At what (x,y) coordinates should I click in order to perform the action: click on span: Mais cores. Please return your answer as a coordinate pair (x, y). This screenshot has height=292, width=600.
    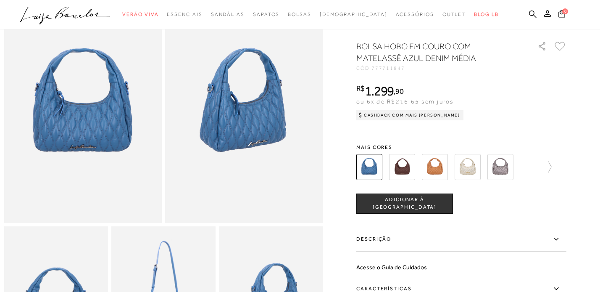
    Looking at the image, I should click on (462, 147).